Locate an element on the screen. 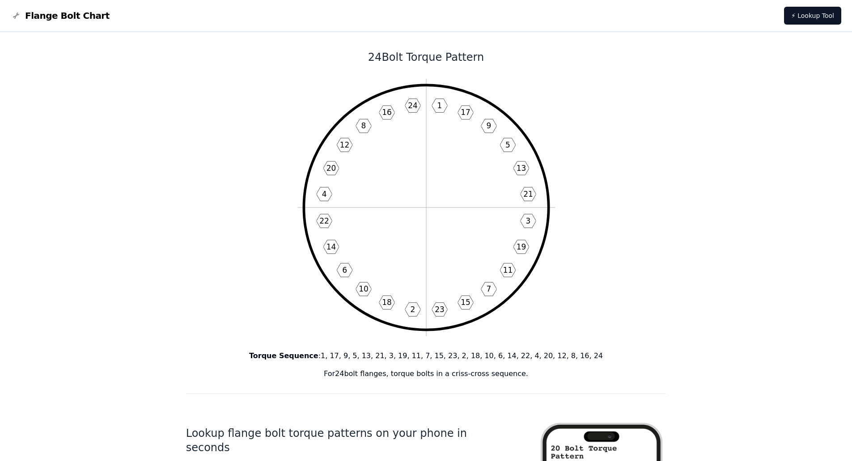 This screenshot has width=852, height=461. text: 10 is located at coordinates (363, 289).